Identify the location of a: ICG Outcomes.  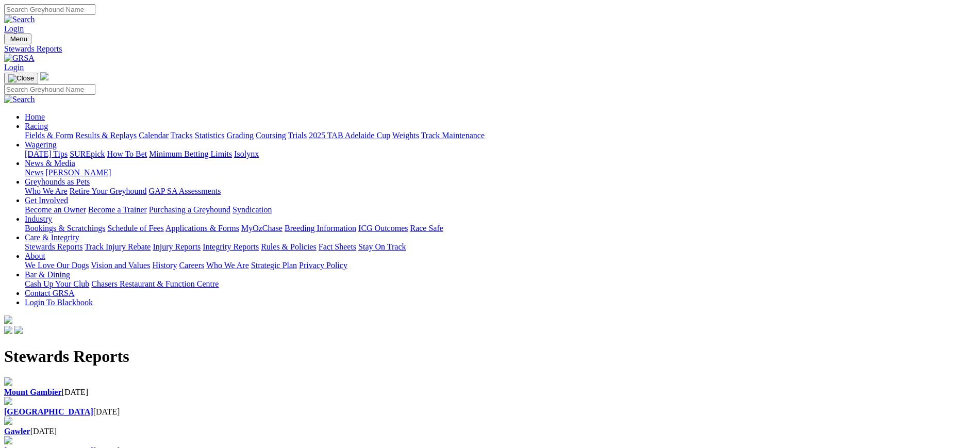
(383, 227).